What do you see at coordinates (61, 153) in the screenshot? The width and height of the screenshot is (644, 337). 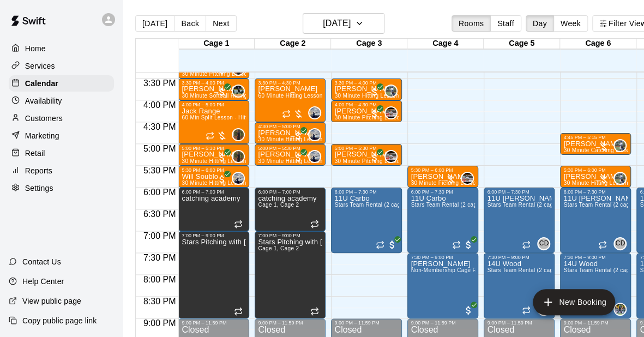 I see `a: Retail` at bounding box center [61, 153].